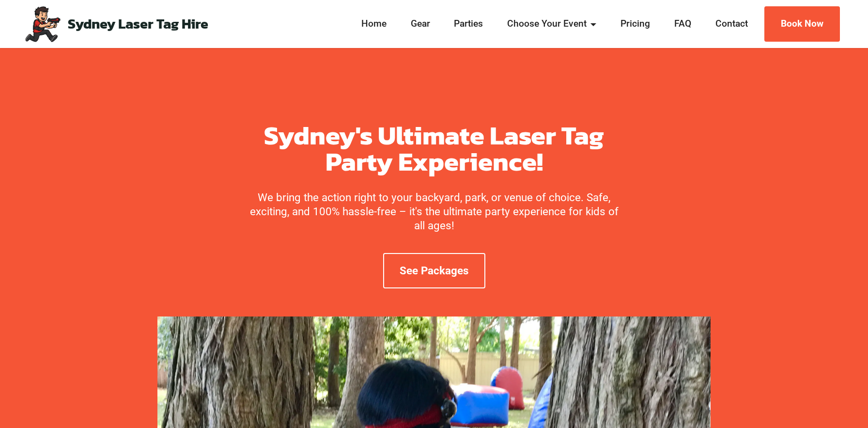  I want to click on a: Pricing, so click(635, 24).